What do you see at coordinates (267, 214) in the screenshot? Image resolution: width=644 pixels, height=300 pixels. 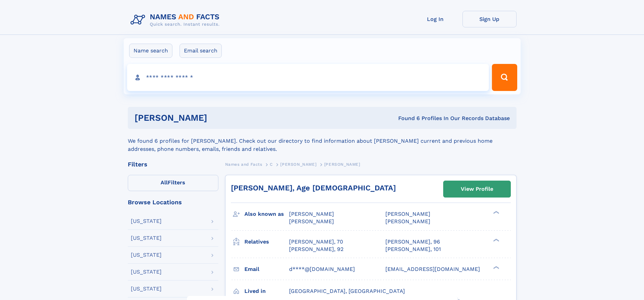 I see `h3: Also known as` at bounding box center [267, 214].